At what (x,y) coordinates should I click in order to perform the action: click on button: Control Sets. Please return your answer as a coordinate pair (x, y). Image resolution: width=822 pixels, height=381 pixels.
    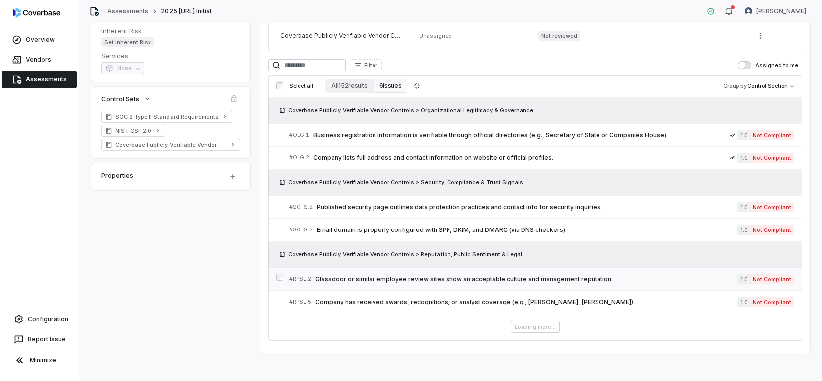
    Looking at the image, I should click on (126, 99).